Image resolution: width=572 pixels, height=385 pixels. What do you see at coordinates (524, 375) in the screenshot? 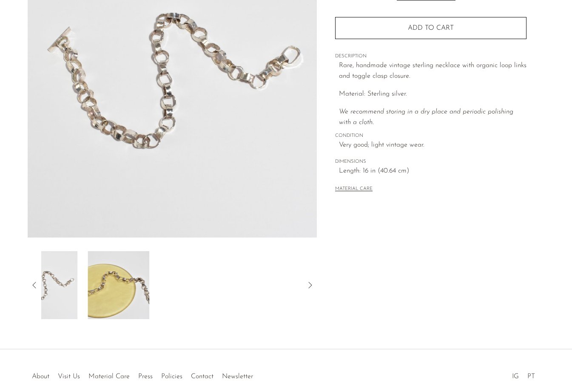
I see `ul: Social Medias` at bounding box center [524, 375].